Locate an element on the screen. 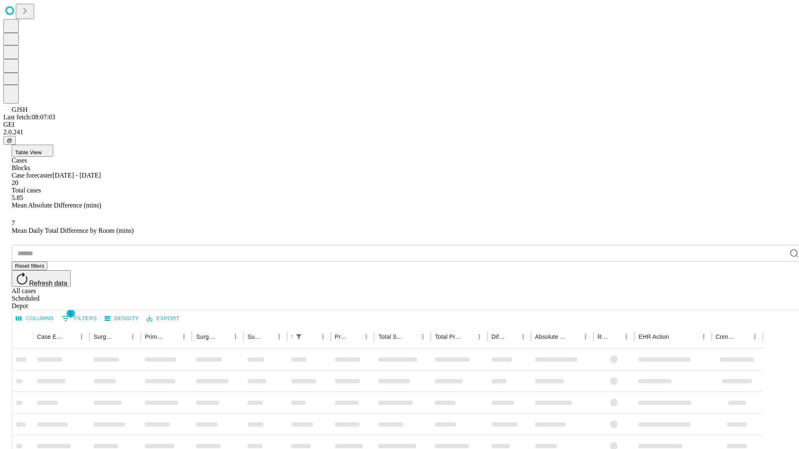 The height and width of the screenshot is (449, 799). div: Scheduled In Room Duration is located at coordinates (292, 337).